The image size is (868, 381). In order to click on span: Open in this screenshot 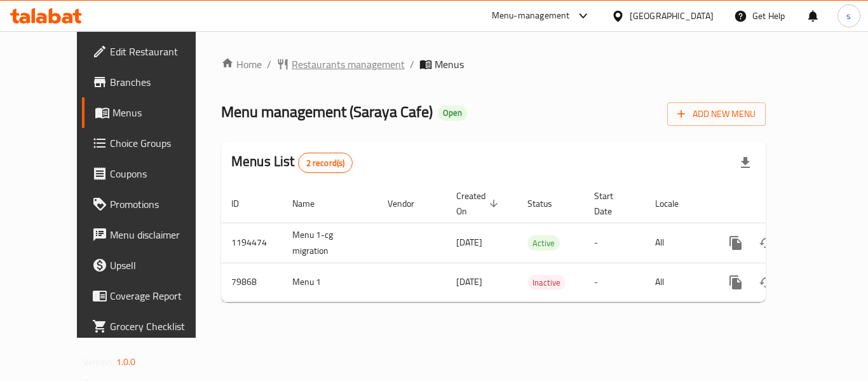, I will do `click(452, 113)`.